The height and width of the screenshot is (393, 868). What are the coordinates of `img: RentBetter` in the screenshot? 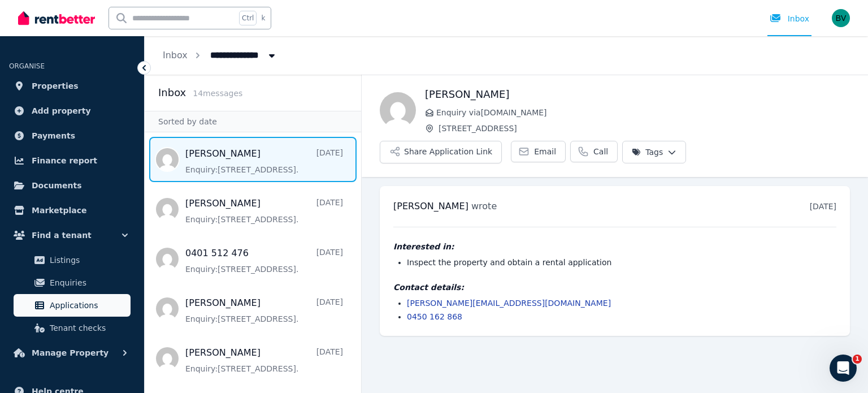 It's located at (57, 18).